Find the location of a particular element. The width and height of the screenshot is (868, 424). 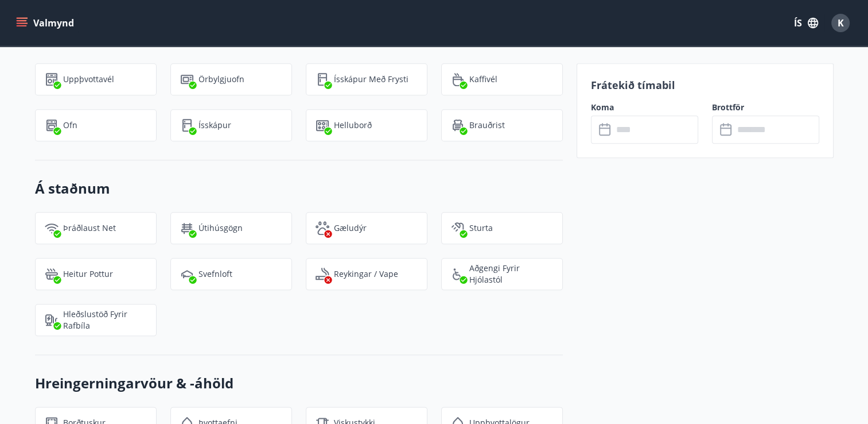

img: Pv2qXYL3wvHGg3gZemBduTsv42as6S3qbJXnUfw9.svg is located at coordinates (187, 125).